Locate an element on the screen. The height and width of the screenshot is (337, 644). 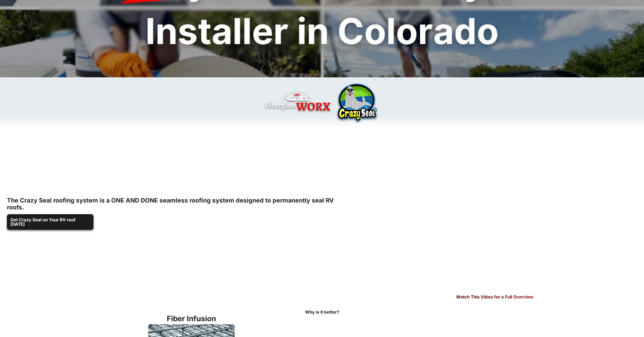
div: Watch This Video for a Full Overview is located at coordinates (494, 297).